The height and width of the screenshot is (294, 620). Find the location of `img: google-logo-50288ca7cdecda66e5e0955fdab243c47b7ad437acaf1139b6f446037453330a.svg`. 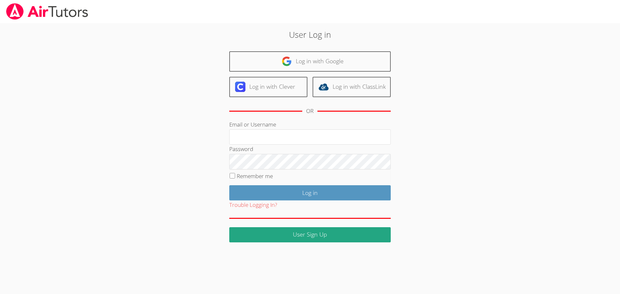

img: google-logo-50288ca7cdecda66e5e0955fdab243c47b7ad437acaf1139b6f446037453330a.svg is located at coordinates (287, 61).